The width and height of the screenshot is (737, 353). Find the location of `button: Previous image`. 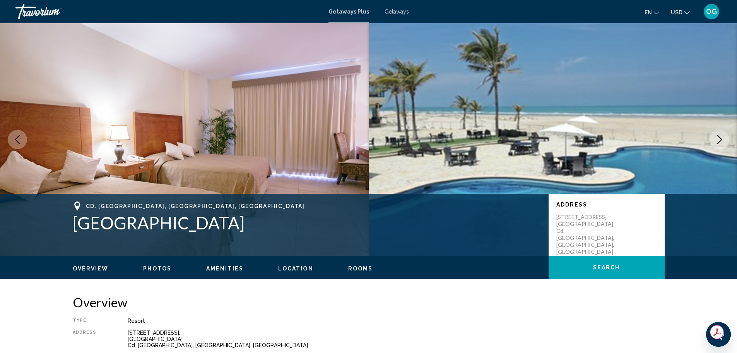

button: Previous image is located at coordinates (17, 139).